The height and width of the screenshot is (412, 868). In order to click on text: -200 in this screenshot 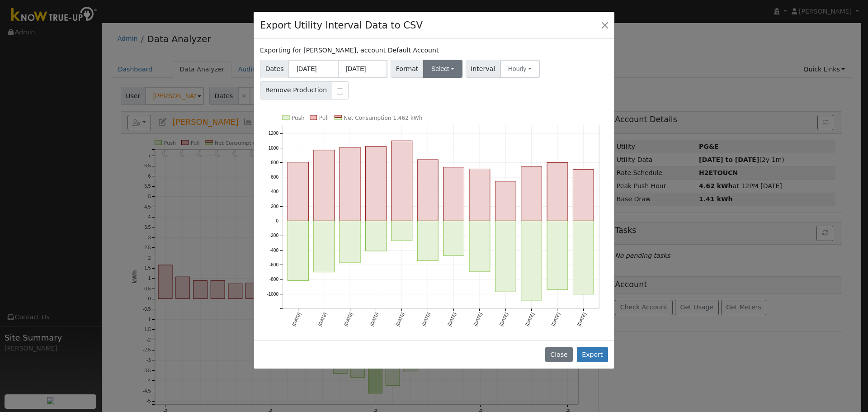, I will do `click(274, 235)`.